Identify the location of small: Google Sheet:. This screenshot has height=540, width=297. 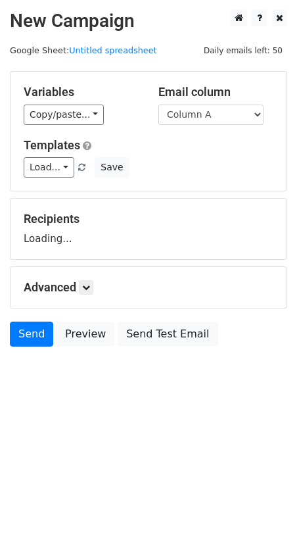
(84, 50).